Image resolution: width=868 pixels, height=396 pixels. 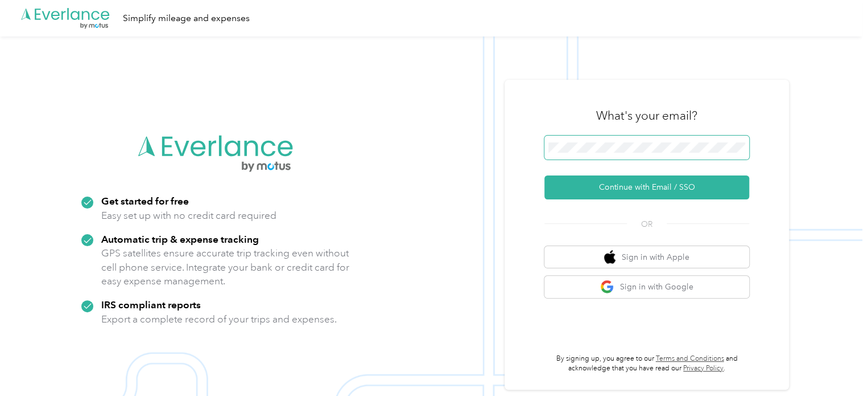 What do you see at coordinates (647, 224) in the screenshot?
I see `span: OR` at bounding box center [647, 224].